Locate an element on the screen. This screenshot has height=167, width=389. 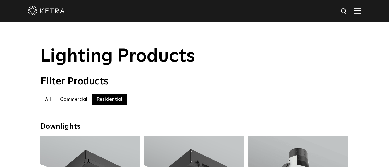
label: All is located at coordinates (48, 99).